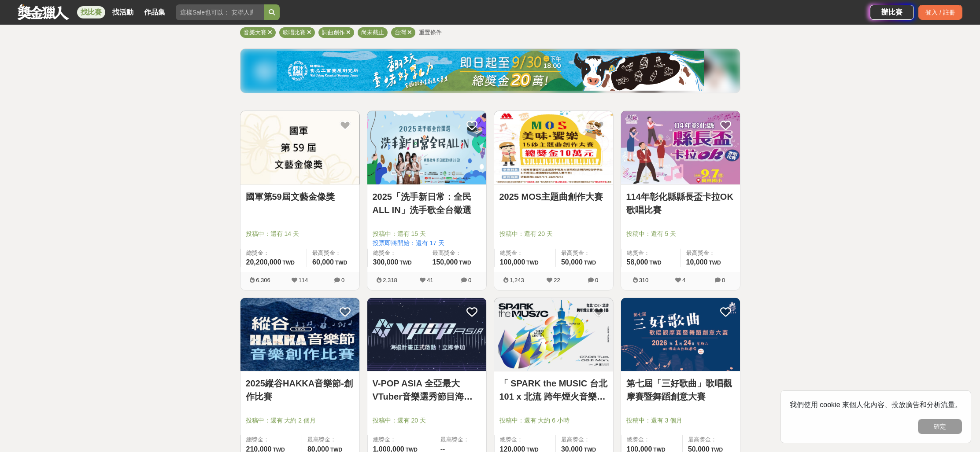 This screenshot has width=980, height=452. What do you see at coordinates (390, 280) in the screenshot?
I see `span: 2,318` at bounding box center [390, 280].